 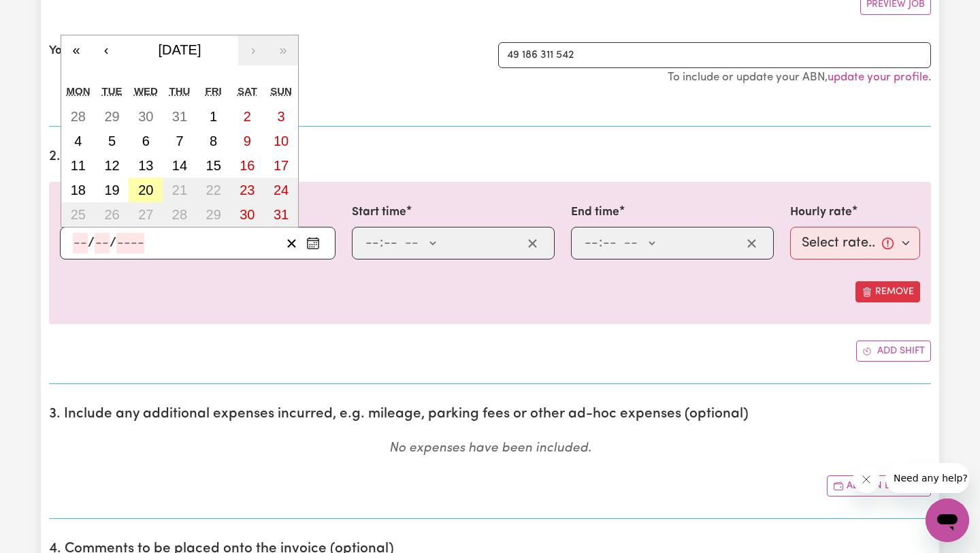 What do you see at coordinates (799, 77) in the screenshot?
I see `small: To include or update your ABN, .` at bounding box center [799, 77].